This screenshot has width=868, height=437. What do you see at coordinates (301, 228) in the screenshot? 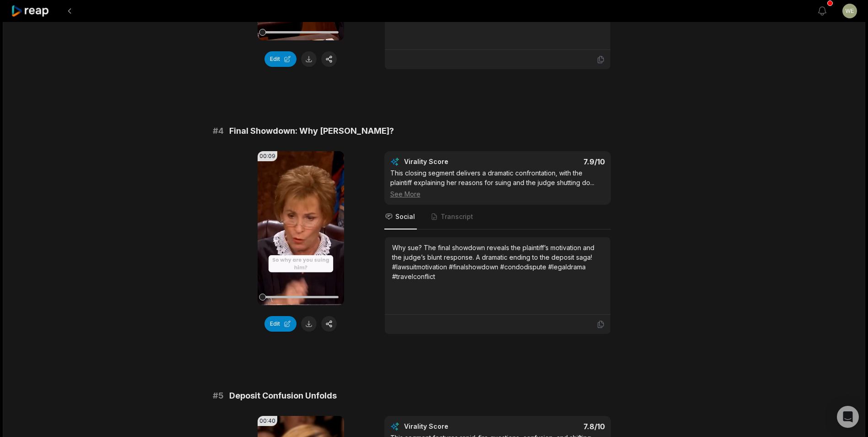
I see `video: Your browser does not support mp4 format.` at bounding box center [301, 228].